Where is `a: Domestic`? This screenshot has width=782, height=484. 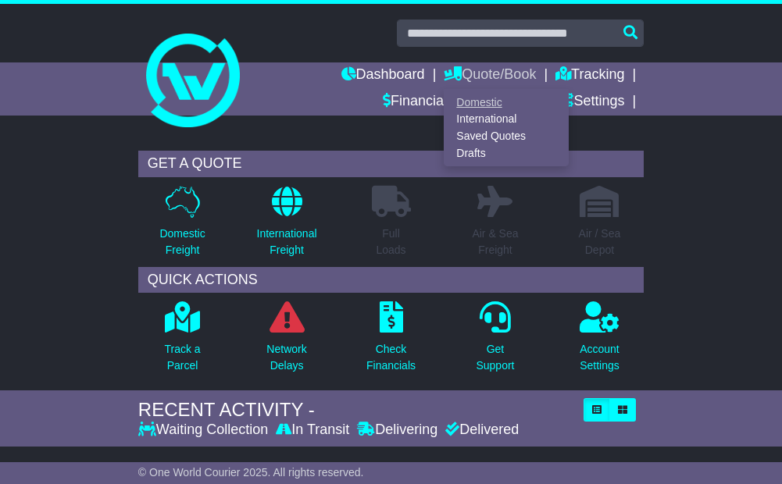 a: Domestic is located at coordinates (506, 102).